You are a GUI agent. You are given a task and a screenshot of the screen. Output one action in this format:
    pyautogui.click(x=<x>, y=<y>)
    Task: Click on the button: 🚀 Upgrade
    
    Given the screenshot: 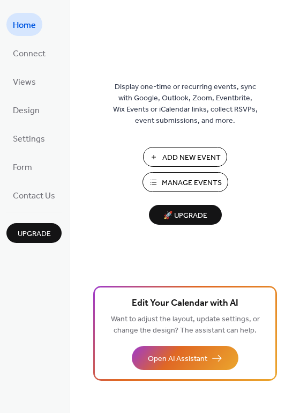 What is the action you would take?
    pyautogui.click(x=185, y=214)
    